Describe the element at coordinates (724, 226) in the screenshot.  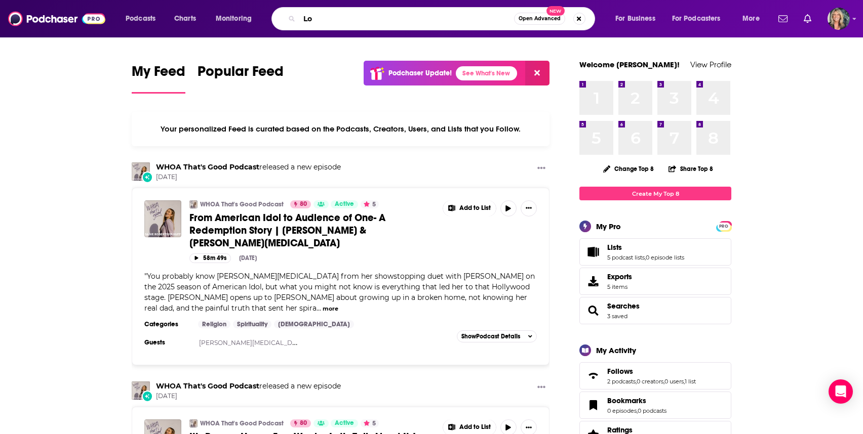
I see `span: PRO` at that location.